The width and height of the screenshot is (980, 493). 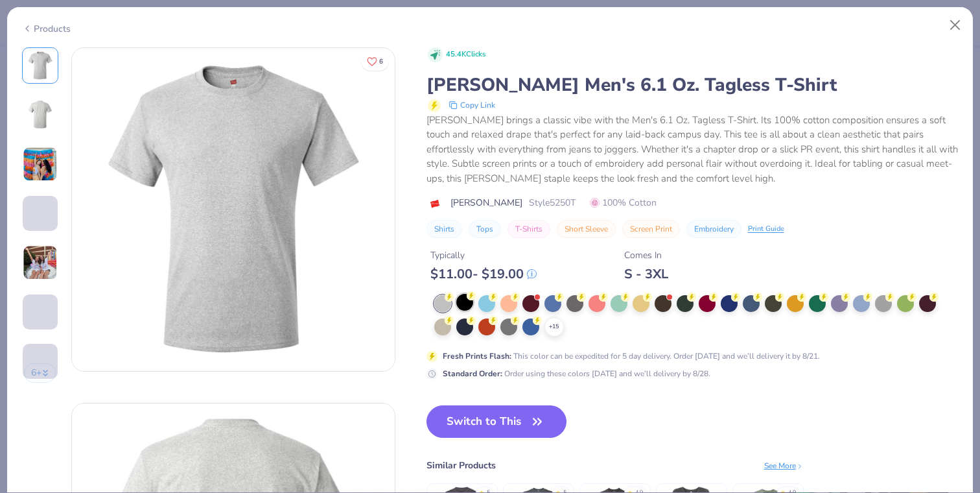 What do you see at coordinates (586, 229) in the screenshot?
I see `button: Short Sleeve` at bounding box center [586, 229].